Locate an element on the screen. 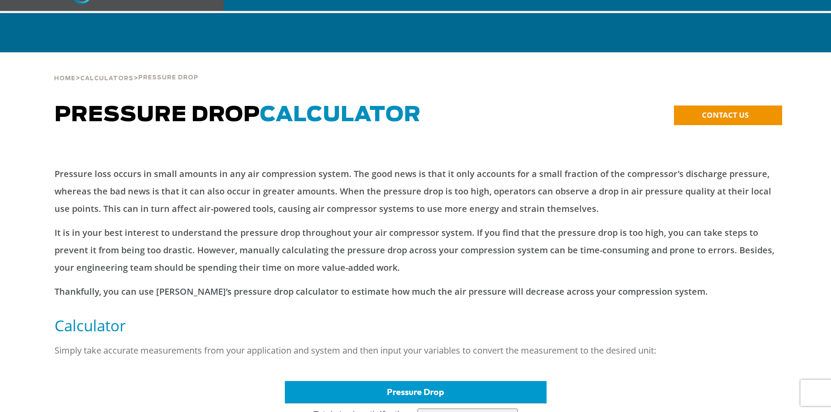 The height and width of the screenshot is (412, 831). span: Calculators is located at coordinates (107, 79).